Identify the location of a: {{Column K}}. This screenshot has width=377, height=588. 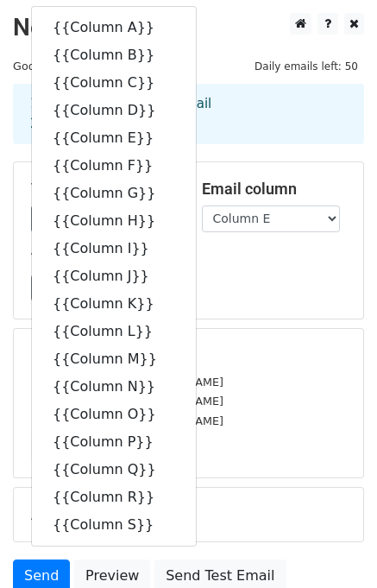
(114, 304).